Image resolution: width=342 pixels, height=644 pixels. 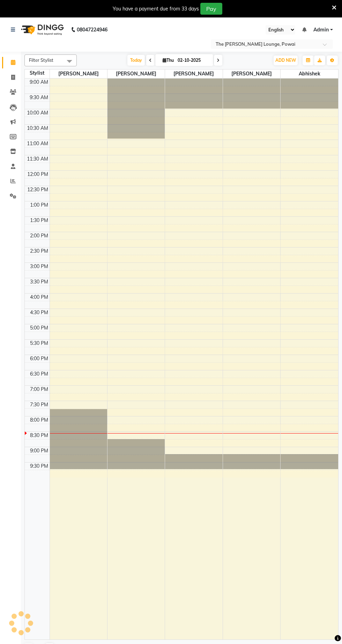 I want to click on div: 9:00 PM, so click(x=39, y=451).